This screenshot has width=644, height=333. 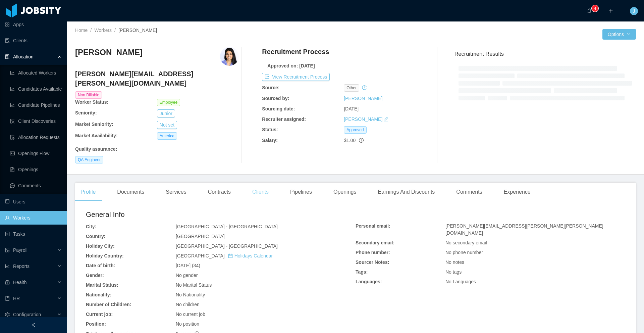 I want to click on a: icon: auditClients, so click(x=33, y=41).